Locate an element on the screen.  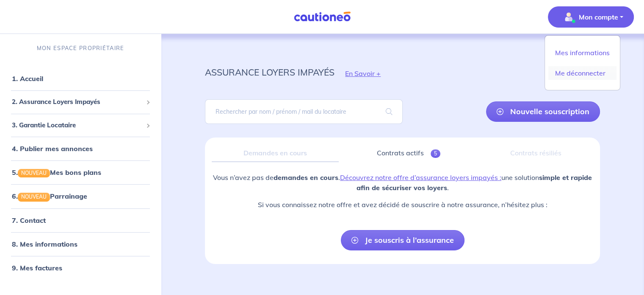
p: Si vous connaissez notre offre et avez décidé de souscrire à notre assurance, n’hésitez plus : is located at coordinates (402, 204).